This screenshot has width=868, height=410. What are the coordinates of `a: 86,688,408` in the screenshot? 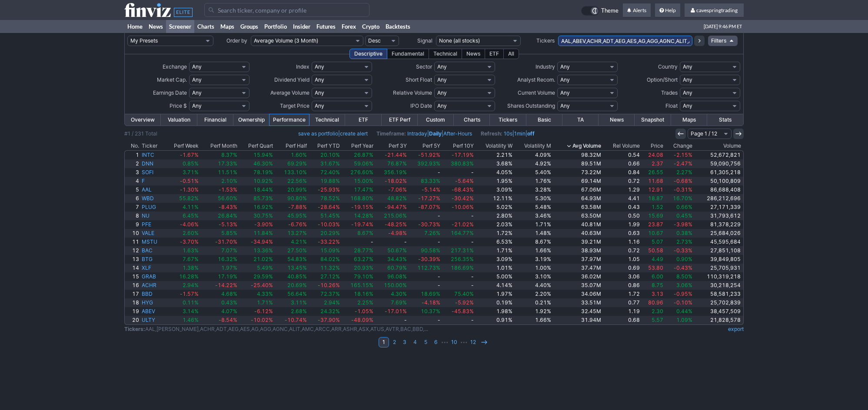 It's located at (719, 190).